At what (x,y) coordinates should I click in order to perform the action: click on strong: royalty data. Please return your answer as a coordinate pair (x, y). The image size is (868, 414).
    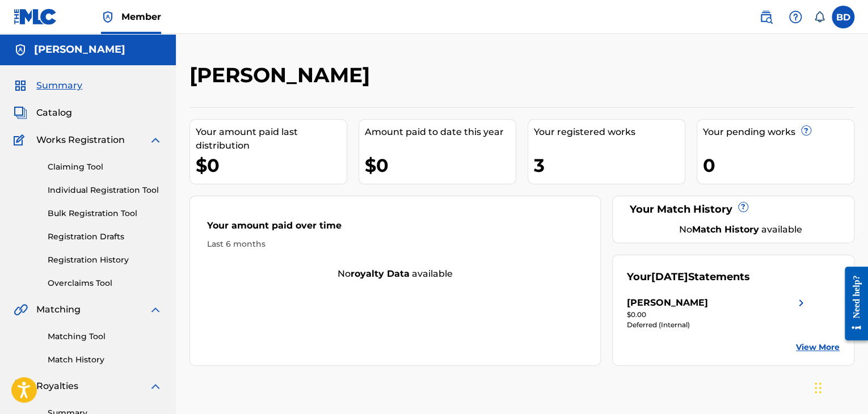
    Looking at the image, I should click on (380, 273).